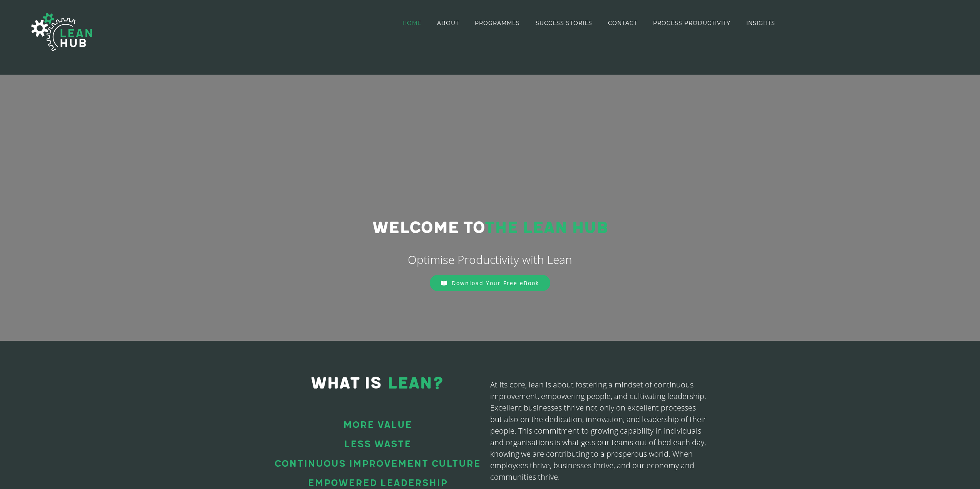  I want to click on span: LEAN?, so click(416, 384).